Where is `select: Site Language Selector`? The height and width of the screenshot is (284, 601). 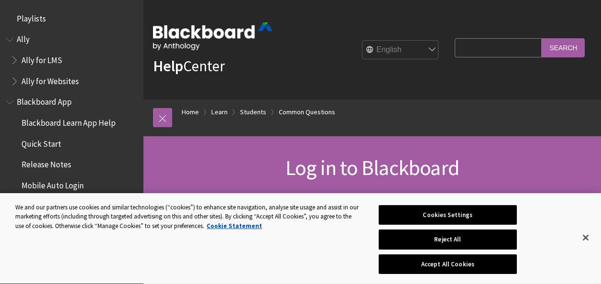
select: Site Language Selector is located at coordinates (401, 50).